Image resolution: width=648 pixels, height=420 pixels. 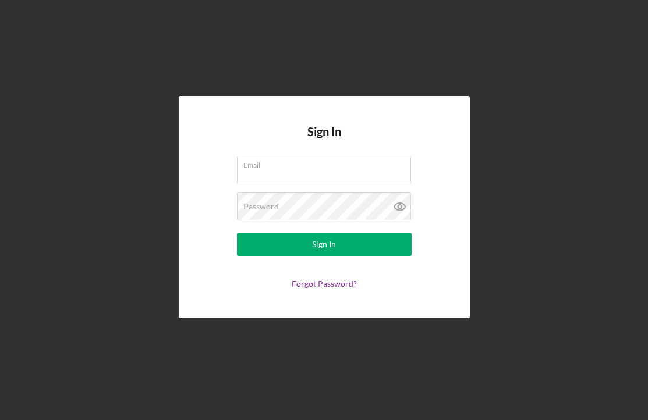 I want to click on a: Forgot Password?, so click(x=324, y=283).